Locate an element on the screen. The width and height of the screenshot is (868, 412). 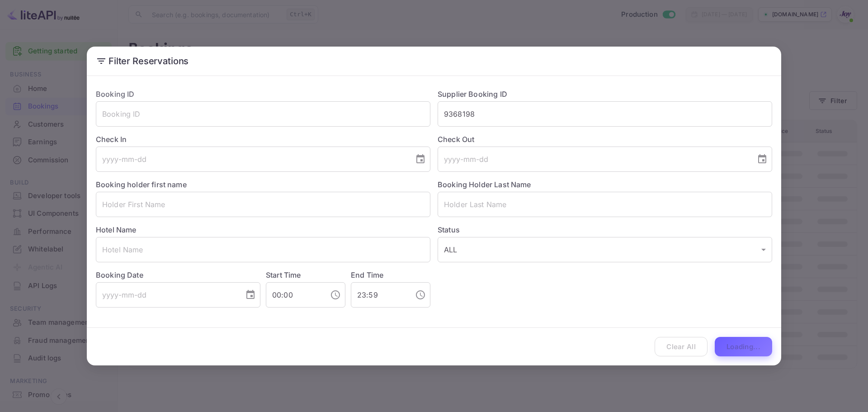
label: Booking Date is located at coordinates (178, 275).